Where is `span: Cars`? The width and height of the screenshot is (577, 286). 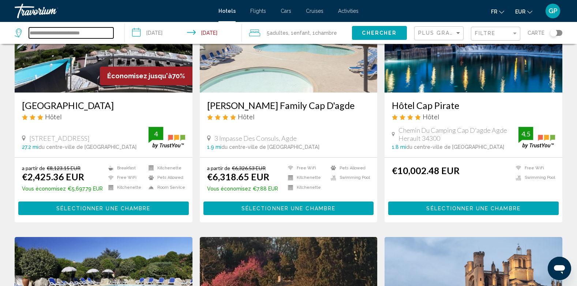 span: Cars is located at coordinates (286, 11).